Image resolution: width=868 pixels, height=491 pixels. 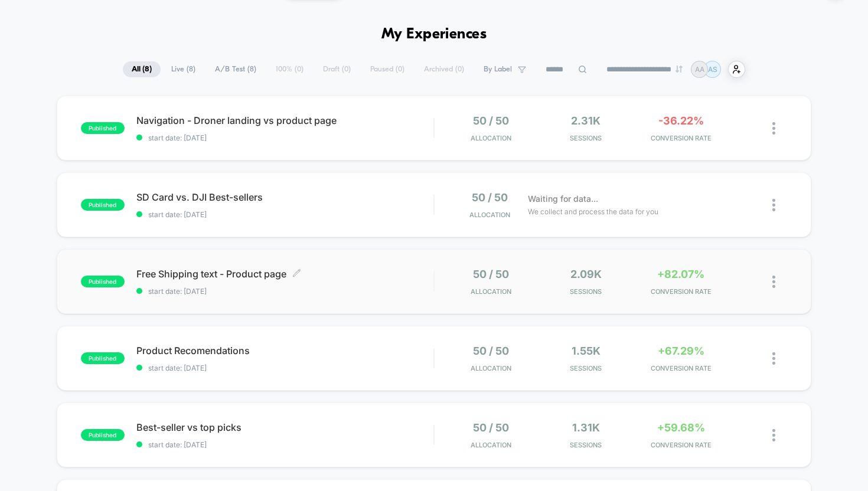 What do you see at coordinates (285, 427) in the screenshot?
I see `span: Best-seller vs top picks` at bounding box center [285, 427].